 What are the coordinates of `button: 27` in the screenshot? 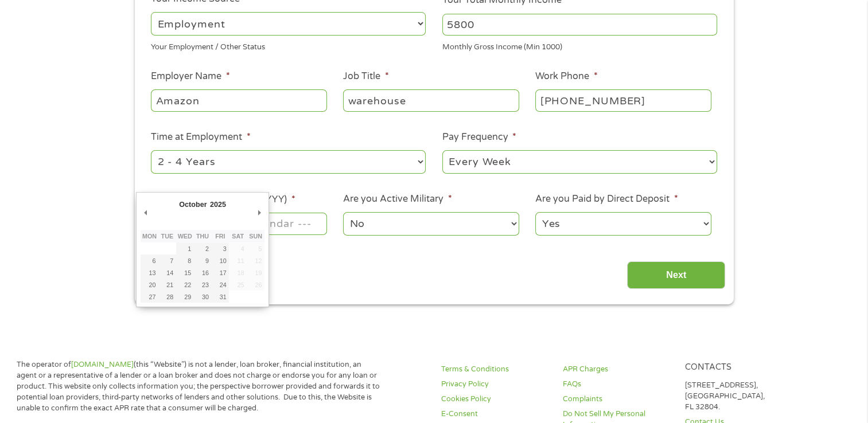 It's located at (149, 296).